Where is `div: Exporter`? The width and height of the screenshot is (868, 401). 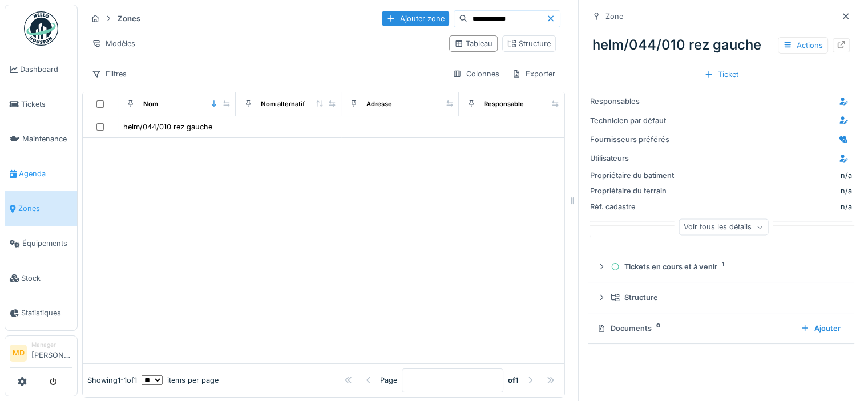
div: Exporter is located at coordinates (534, 74).